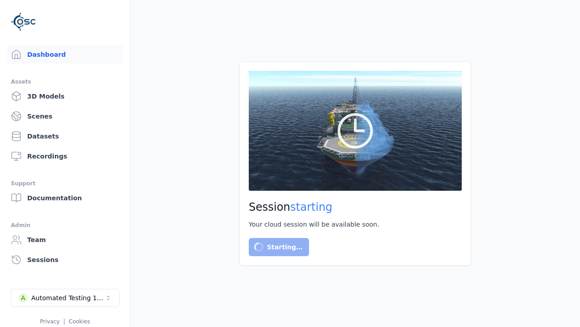 The width and height of the screenshot is (580, 327). What do you see at coordinates (65, 259) in the screenshot?
I see `a: Sessions` at bounding box center [65, 259].